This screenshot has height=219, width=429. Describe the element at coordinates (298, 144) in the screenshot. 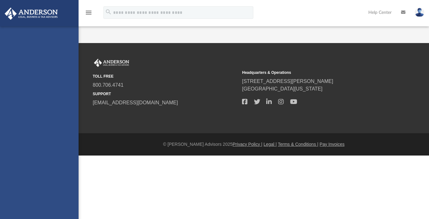

I see `a: Terms & Conditions |` at that location.